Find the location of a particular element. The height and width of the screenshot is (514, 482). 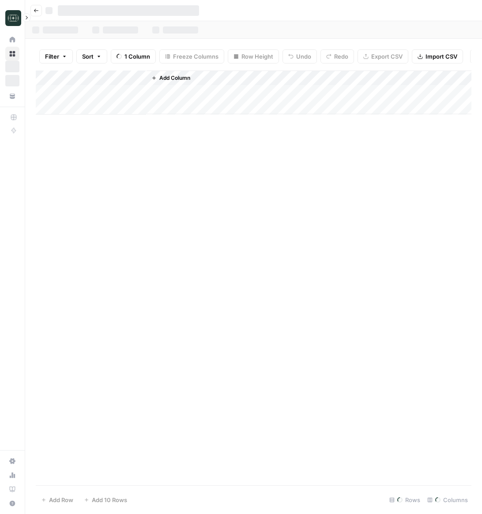

button: Add 10 Rows is located at coordinates (105, 500).